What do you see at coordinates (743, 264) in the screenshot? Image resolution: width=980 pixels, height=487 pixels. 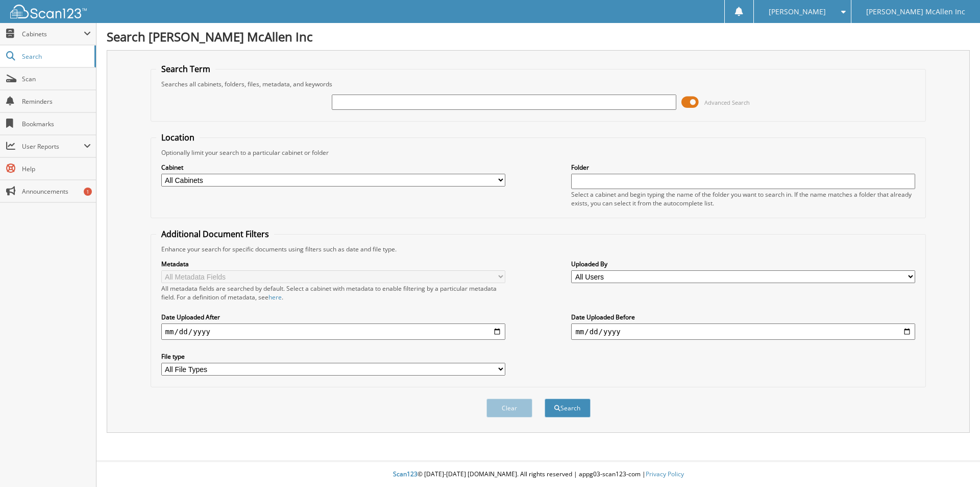 I see `label: Uploaded By` at bounding box center [743, 264].